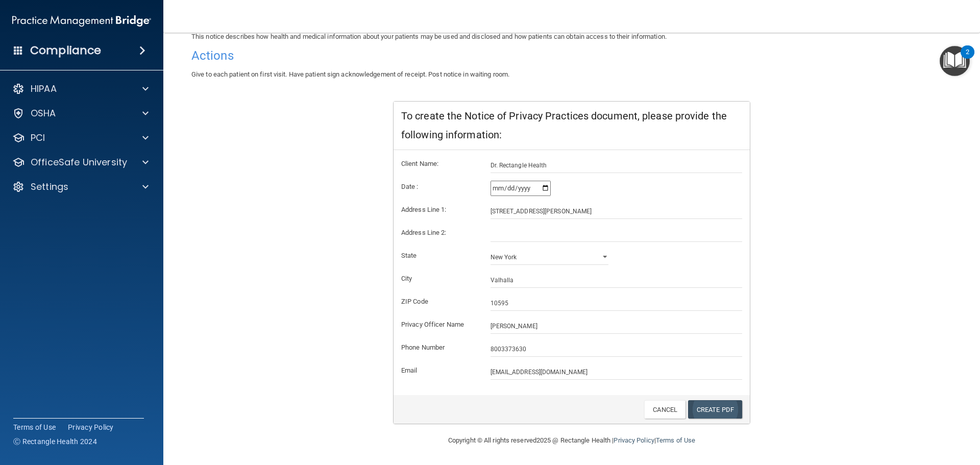 The width and height of the screenshot is (980, 465). I want to click on a: OfficeSafe University, so click(80, 162).